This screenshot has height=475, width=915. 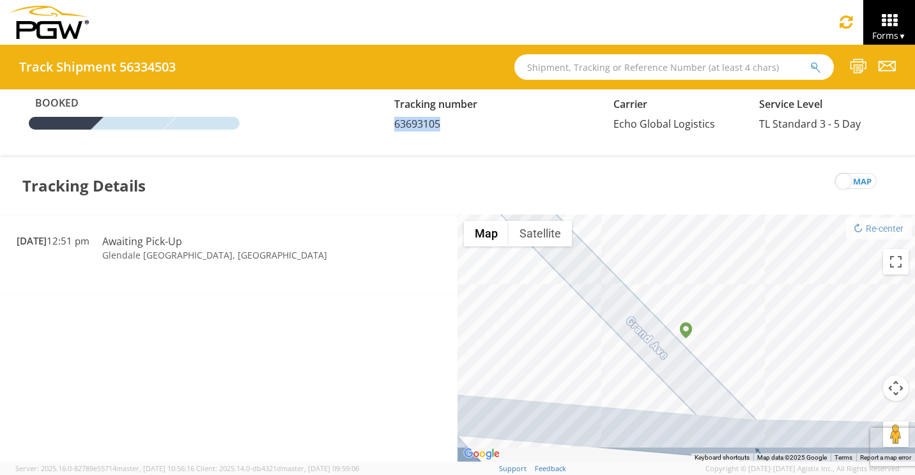 What do you see at coordinates (97, 67) in the screenshot?
I see `h4: Track Shipment 56334503` at bounding box center [97, 67].